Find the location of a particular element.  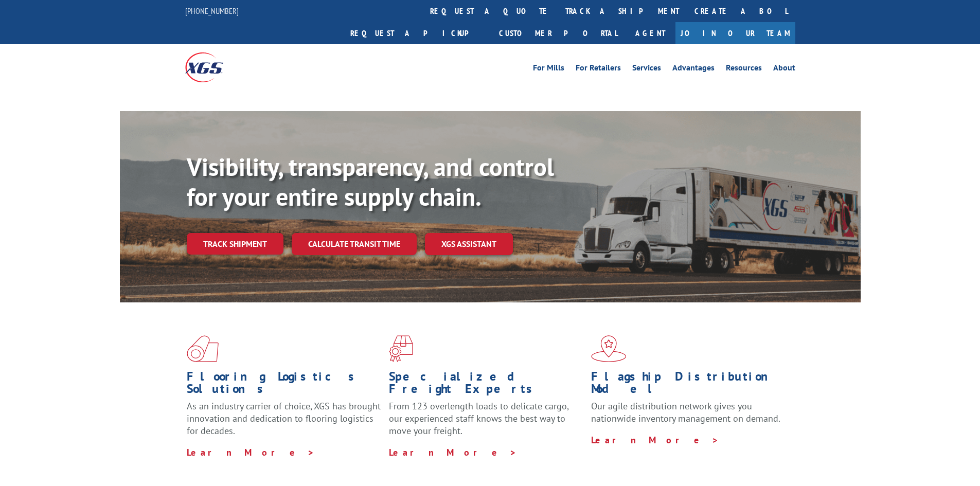

img: xgs-icon-focused-on-flooring-red is located at coordinates (400, 349).